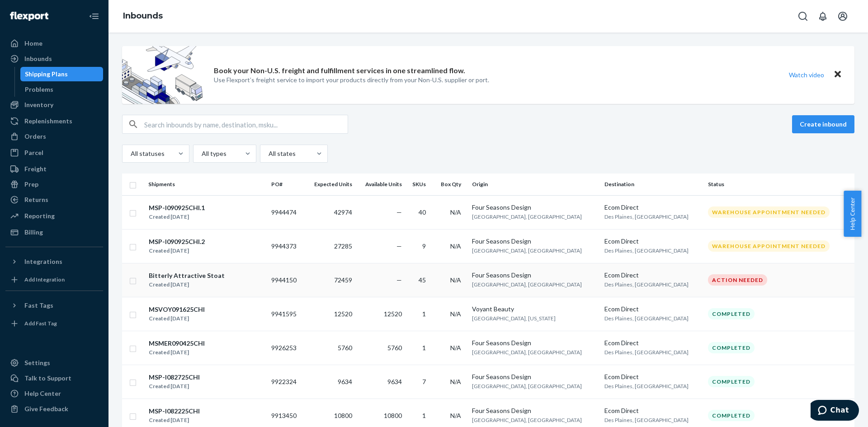  Describe the element at coordinates (54, 44) in the screenshot. I see `a: Home` at that location.